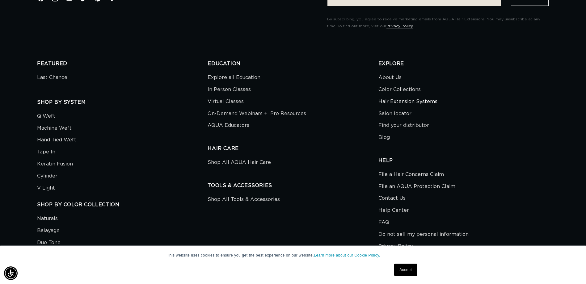 The image size is (586, 284). I want to click on a: Virtual Classes, so click(226, 102).